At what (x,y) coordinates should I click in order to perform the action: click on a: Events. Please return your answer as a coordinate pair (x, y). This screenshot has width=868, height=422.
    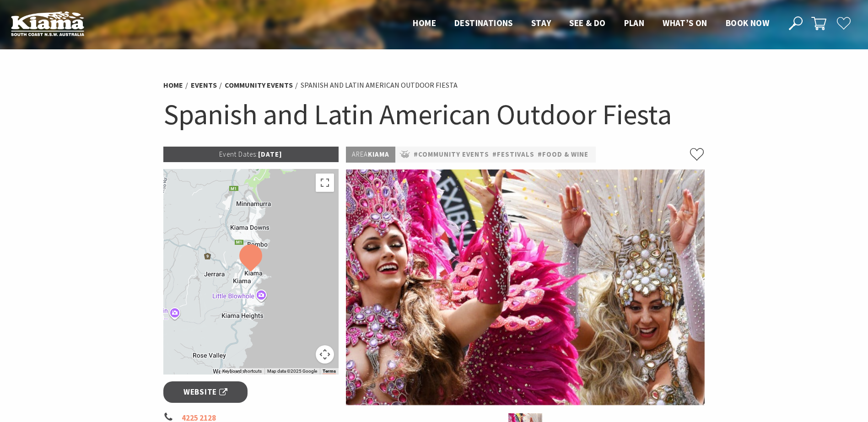
    Looking at the image, I should click on (204, 85).